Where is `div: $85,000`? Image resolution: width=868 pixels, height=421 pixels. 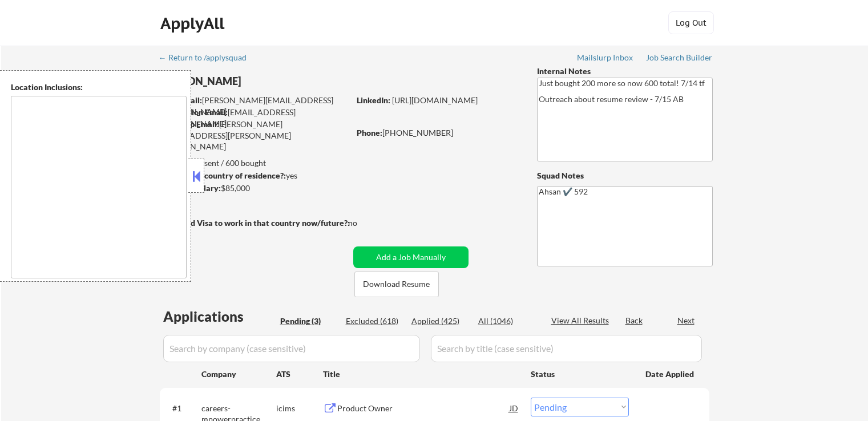
div: $85,000 is located at coordinates (254, 188).